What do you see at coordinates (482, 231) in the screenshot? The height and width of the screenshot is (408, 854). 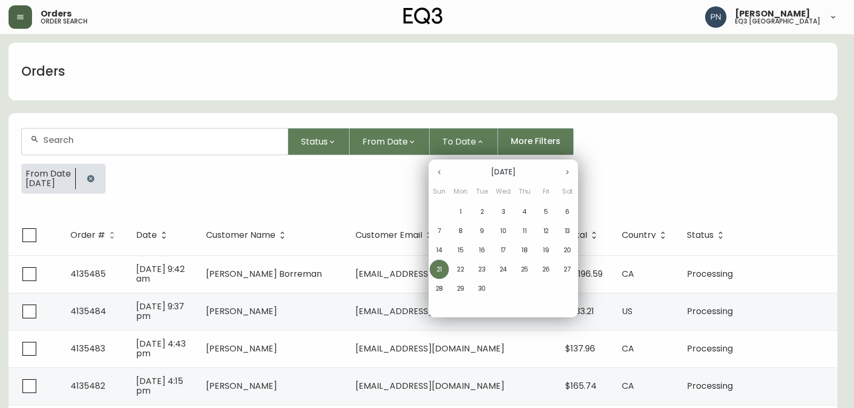 I see `button: 9` at bounding box center [482, 231].